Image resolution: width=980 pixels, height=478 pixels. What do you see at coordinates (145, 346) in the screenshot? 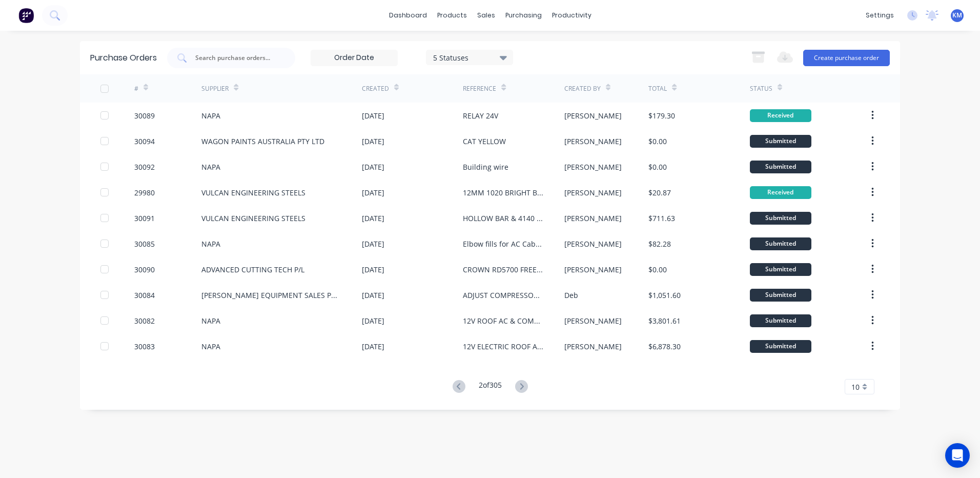
I see `div: 30083` at bounding box center [145, 346].